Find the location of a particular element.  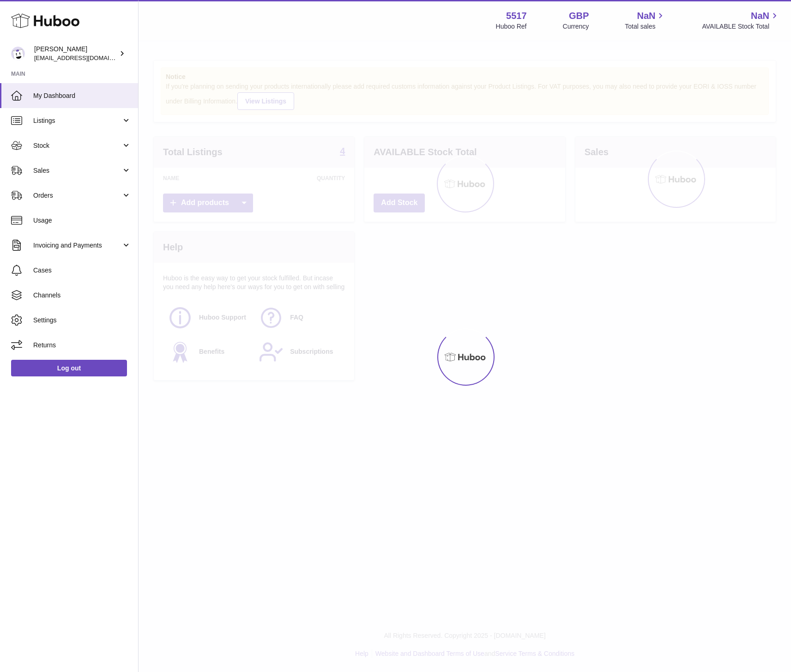

a: NaN AVAILABLE Stock Total is located at coordinates (740, 20).